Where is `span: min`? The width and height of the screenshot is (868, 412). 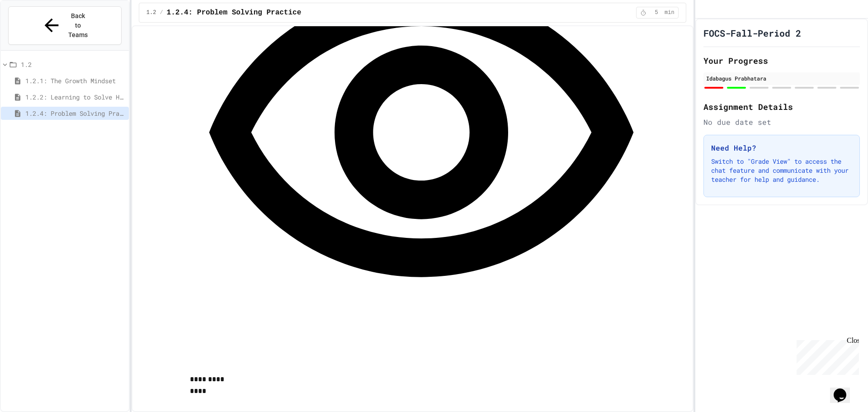 span: min is located at coordinates (670, 13).